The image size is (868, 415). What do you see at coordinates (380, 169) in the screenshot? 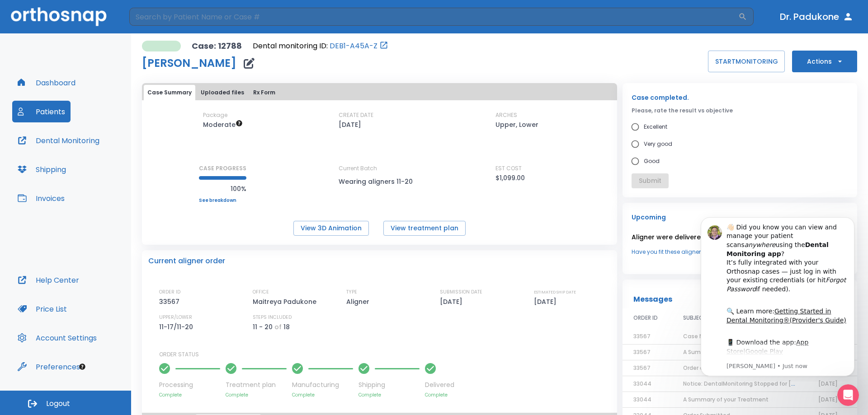
I see `p: Current Batch` at bounding box center [380, 169].